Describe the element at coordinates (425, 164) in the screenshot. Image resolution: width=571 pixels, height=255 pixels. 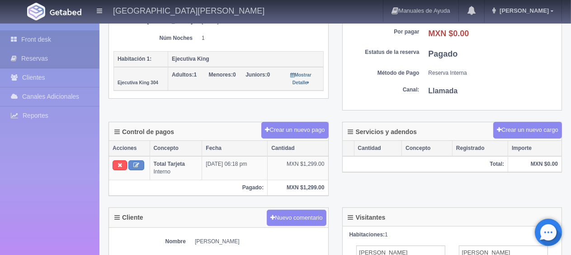
I see `th: Total:` at that location.